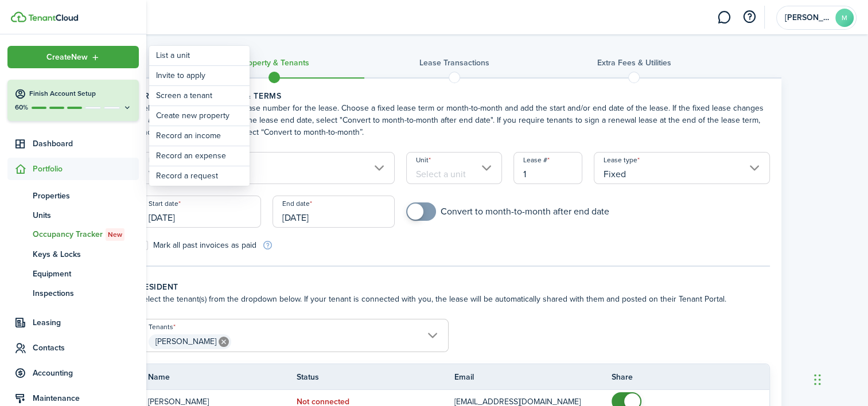 This screenshot has width=868, height=406. Describe the element at coordinates (85, 169) in the screenshot. I see `span: Portfolio` at that location.